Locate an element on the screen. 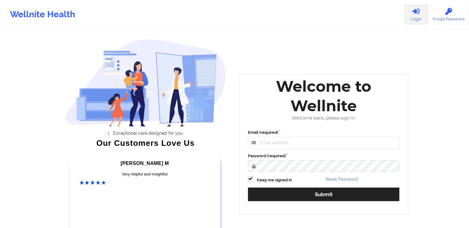 This screenshot has width=469, height=228. div: Welcome to Wellnite is located at coordinates (324, 96).